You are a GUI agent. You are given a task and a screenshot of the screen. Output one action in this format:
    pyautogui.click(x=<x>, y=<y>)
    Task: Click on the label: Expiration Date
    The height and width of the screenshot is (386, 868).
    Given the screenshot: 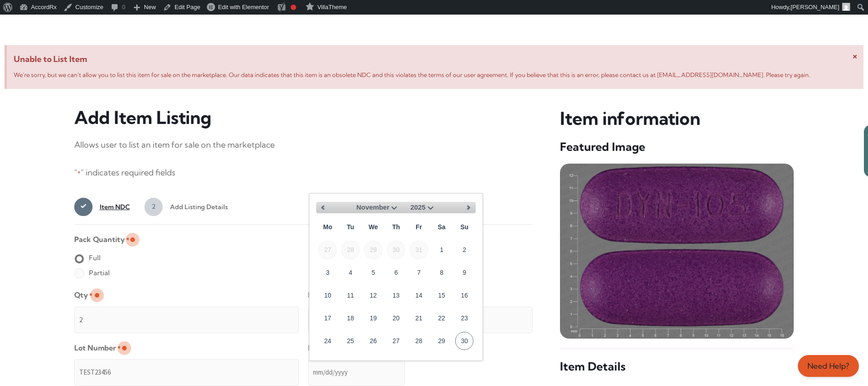 What is the action you would take?
    pyautogui.click(x=338, y=348)
    